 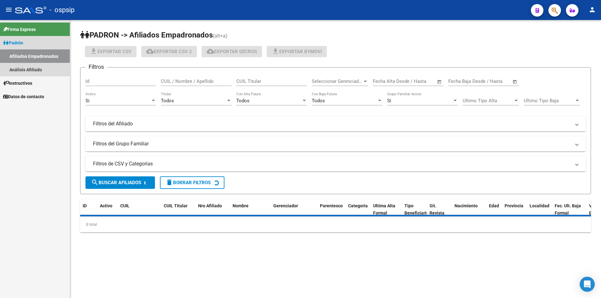 I want to click on datatable-header-cell: Edad, so click(x=494, y=210).